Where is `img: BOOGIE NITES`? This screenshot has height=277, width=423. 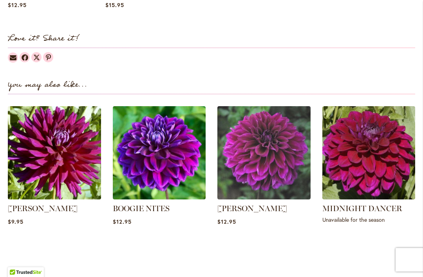 img: BOOGIE NITES is located at coordinates (159, 153).